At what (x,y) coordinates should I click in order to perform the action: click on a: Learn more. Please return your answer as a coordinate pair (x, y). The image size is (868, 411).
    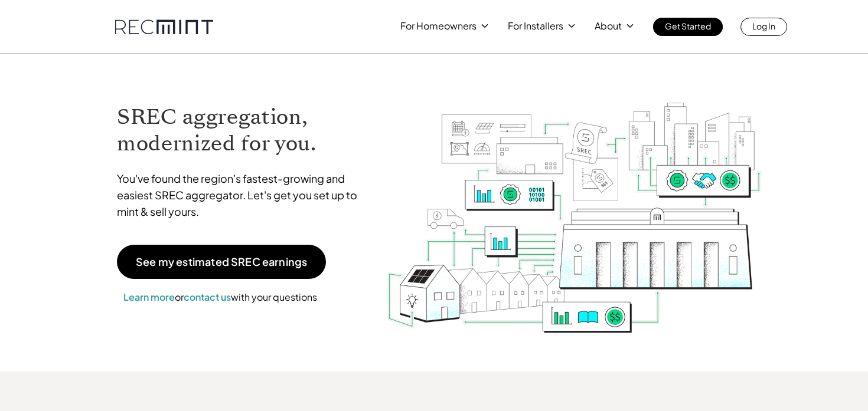
    Looking at the image, I should click on (149, 297).